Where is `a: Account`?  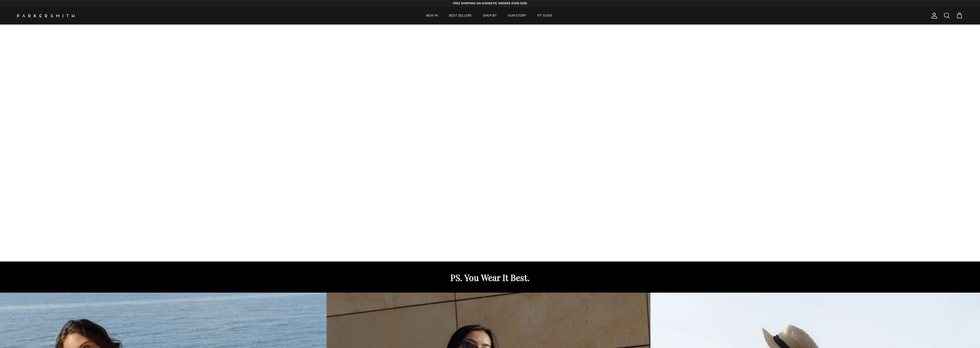
a: Account is located at coordinates (932, 16).